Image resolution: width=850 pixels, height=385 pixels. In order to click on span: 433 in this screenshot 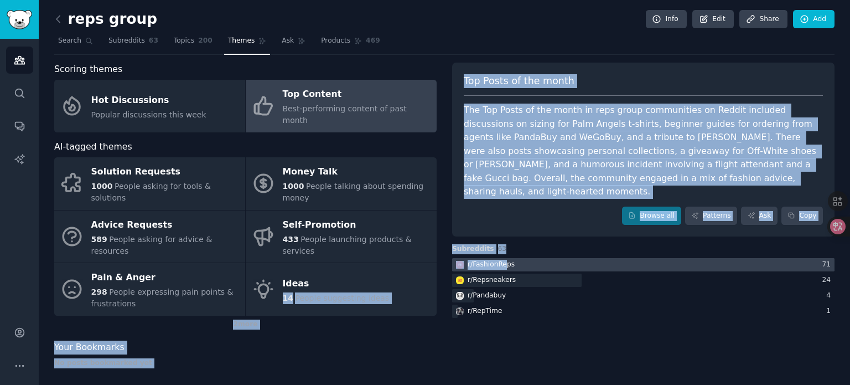, I will do `click(290, 239)`.